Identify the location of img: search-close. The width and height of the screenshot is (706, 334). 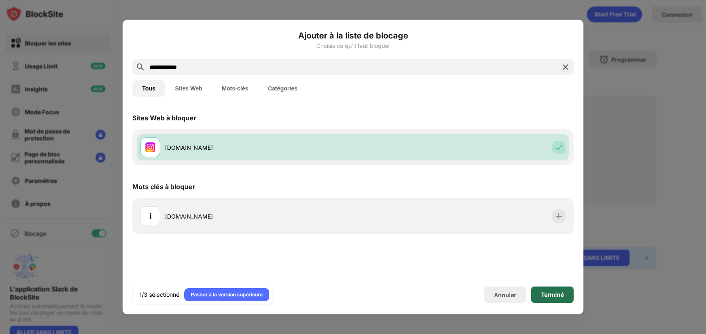
(566, 67).